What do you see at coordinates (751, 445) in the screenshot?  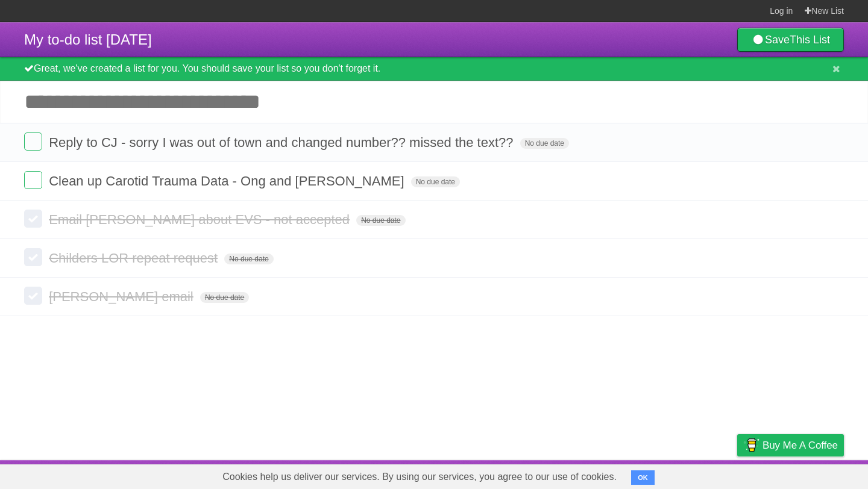 I see `img: Buy me a coffee` at bounding box center [751, 445].